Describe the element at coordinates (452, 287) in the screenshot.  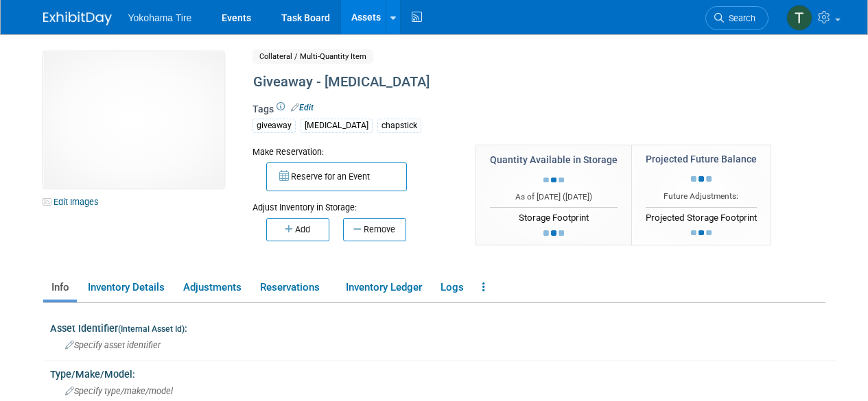
I see `a: Logs` at that location.